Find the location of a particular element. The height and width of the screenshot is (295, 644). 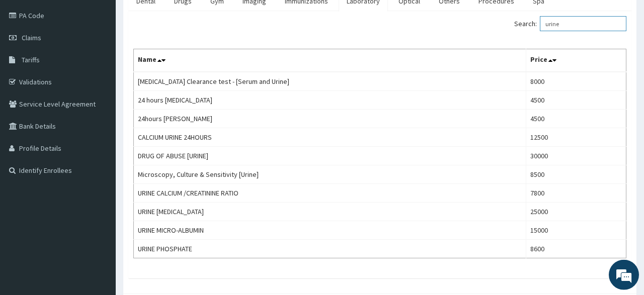

td: URINE PHOSPHATE is located at coordinates (330, 249).